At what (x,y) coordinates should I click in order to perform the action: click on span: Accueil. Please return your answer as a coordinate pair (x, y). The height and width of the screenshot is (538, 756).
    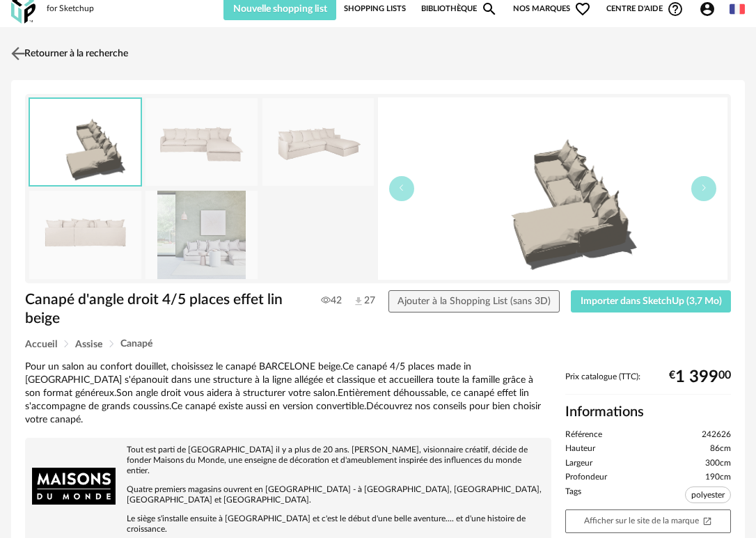
    Looking at the image, I should click on (41, 344).